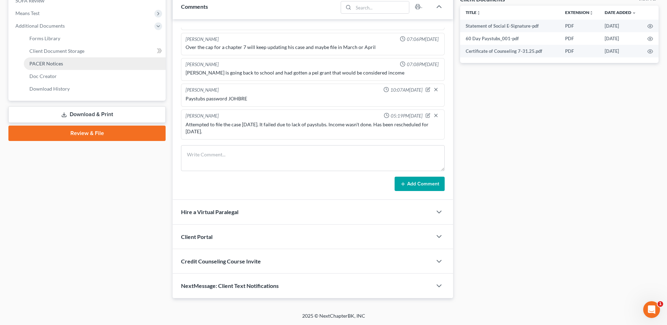 Image resolution: width=667 pixels, height=325 pixels. Describe the element at coordinates (661, 304) in the screenshot. I see `span: 1` at that location.